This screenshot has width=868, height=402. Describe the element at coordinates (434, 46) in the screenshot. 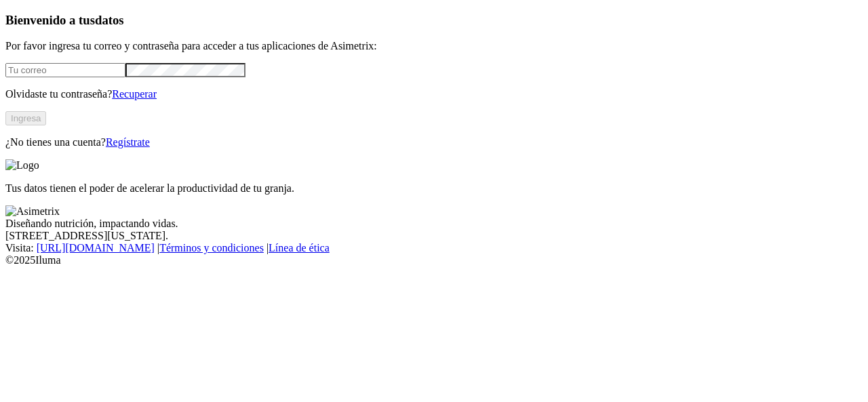

I see `p: Por favor ingresa tu correo y contraseña para acceder a tus aplicaciones de Asimetrix:` at that location.